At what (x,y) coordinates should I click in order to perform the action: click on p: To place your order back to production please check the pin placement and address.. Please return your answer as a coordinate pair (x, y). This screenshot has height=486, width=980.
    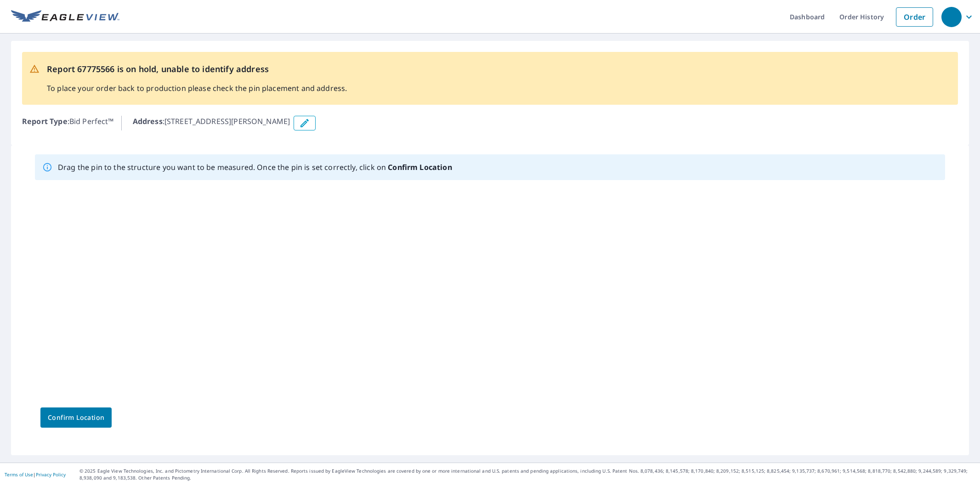
    Looking at the image, I should click on (197, 88).